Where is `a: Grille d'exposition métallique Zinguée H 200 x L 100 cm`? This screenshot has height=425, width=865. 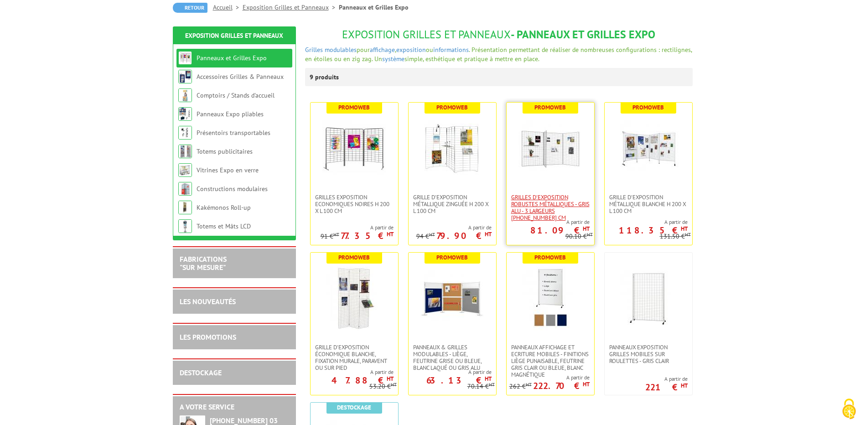
a: Grille d'exposition métallique Zinguée H 200 x L 100 cm is located at coordinates (452, 204).